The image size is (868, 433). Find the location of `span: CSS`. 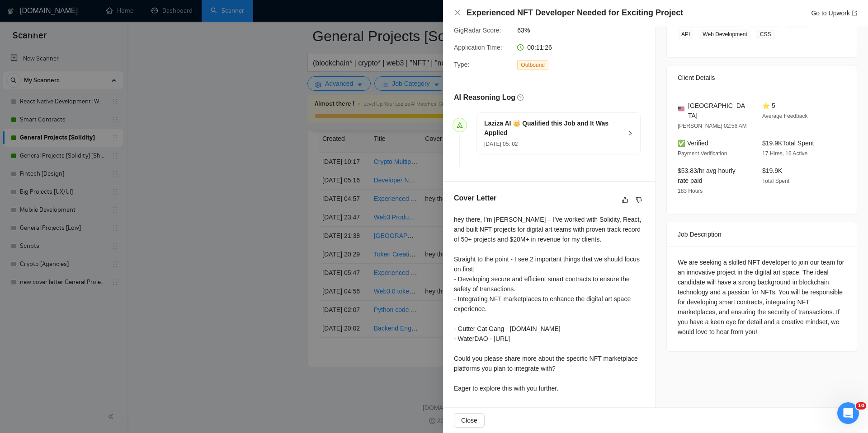

span: CSS is located at coordinates (765, 34).